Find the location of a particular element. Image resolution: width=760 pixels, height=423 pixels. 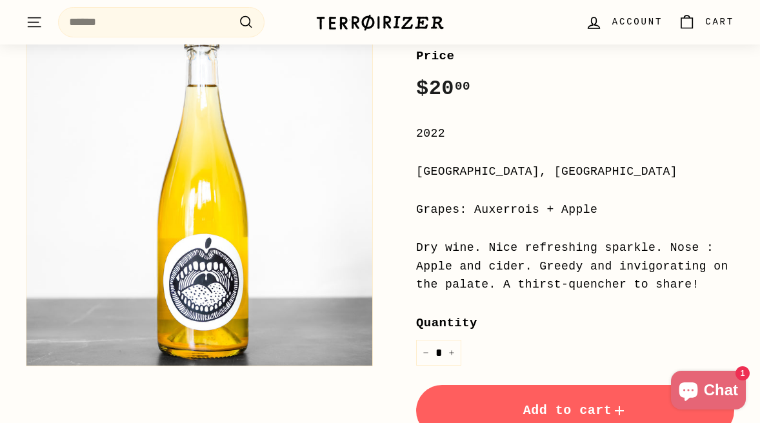

label: Price is located at coordinates (575, 56).